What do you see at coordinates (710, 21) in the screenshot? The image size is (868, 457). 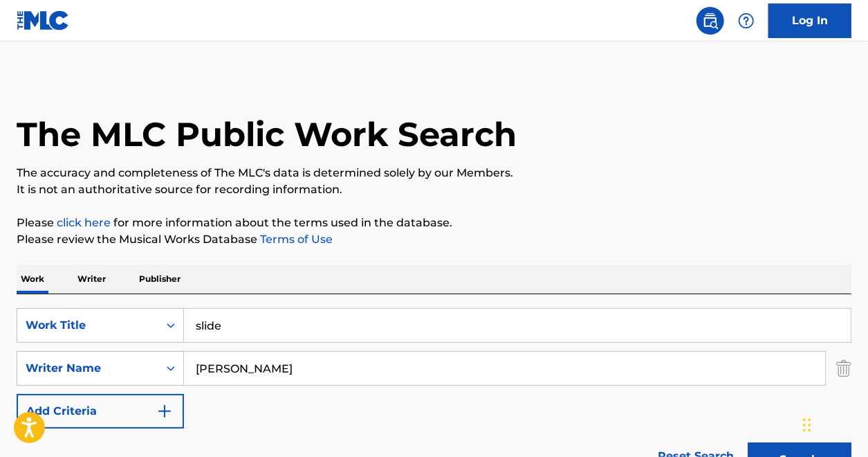 I see `a: Public Search` at bounding box center [710, 21].